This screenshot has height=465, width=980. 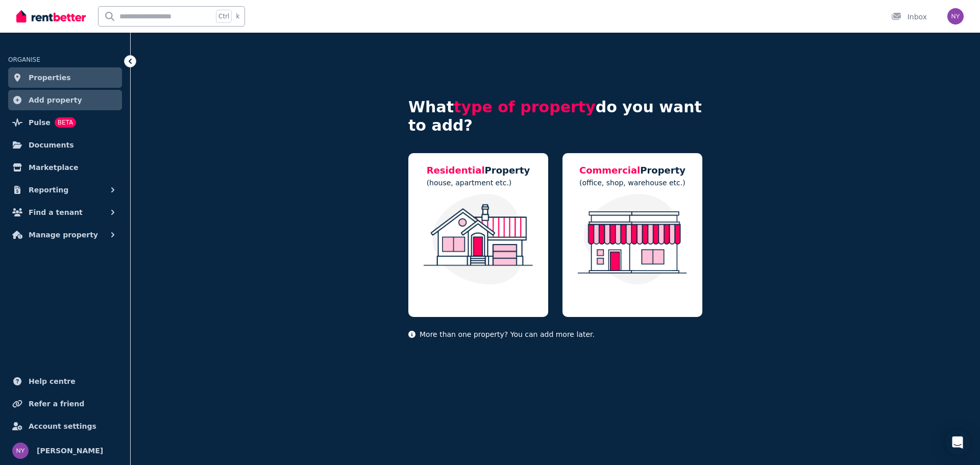 I want to click on p: (house, apartment etc.), so click(x=478, y=183).